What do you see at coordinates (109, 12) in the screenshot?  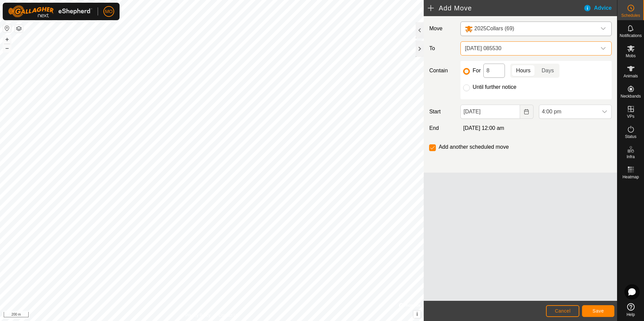 I see `span: MO` at bounding box center [109, 12].